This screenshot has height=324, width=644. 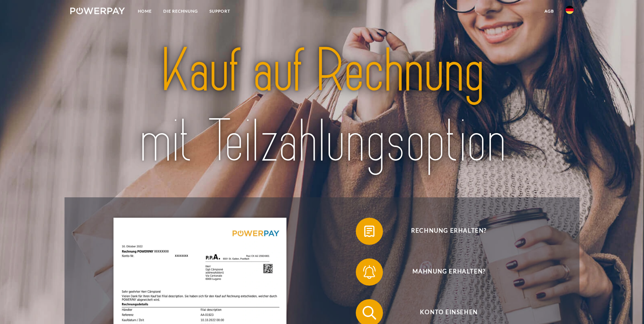 I want to click on a: Home, so click(x=145, y=11).